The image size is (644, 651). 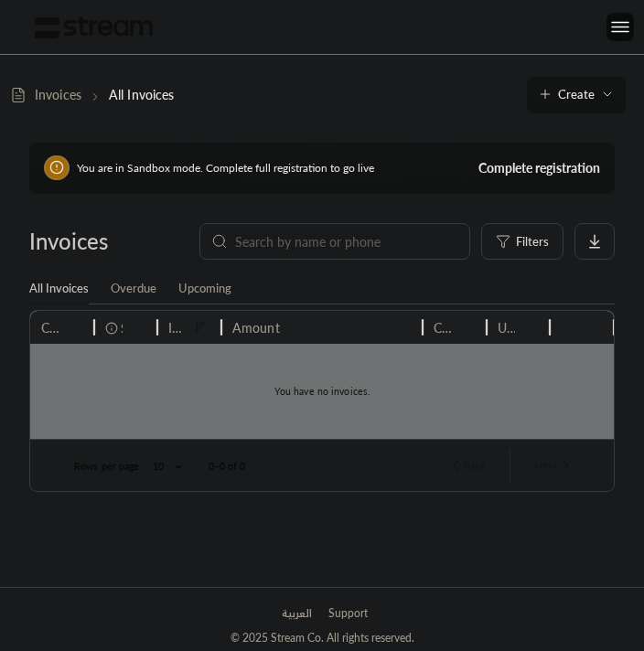 What do you see at coordinates (346, 241) in the screenshot?
I see `input: Search by name or phone` at bounding box center [346, 241].